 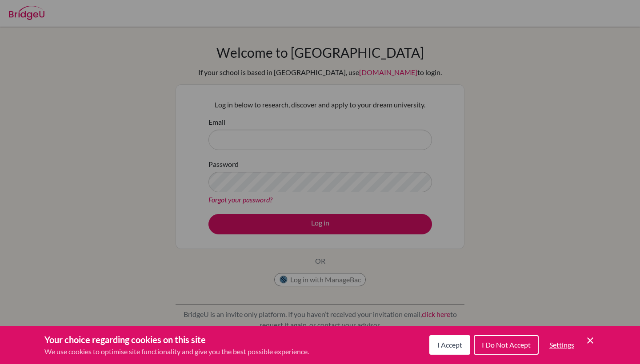 I want to click on span: I Accept, so click(x=450, y=345).